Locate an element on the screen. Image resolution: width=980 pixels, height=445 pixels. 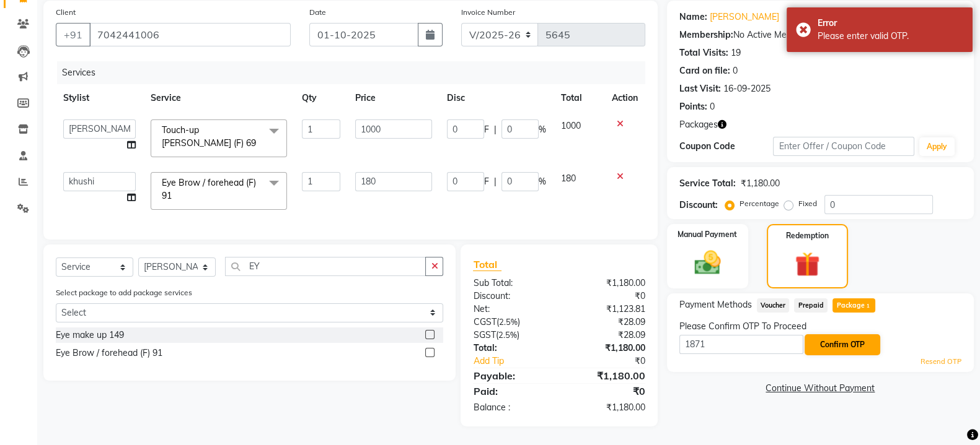
span: Prepaid is located at coordinates (810, 305).